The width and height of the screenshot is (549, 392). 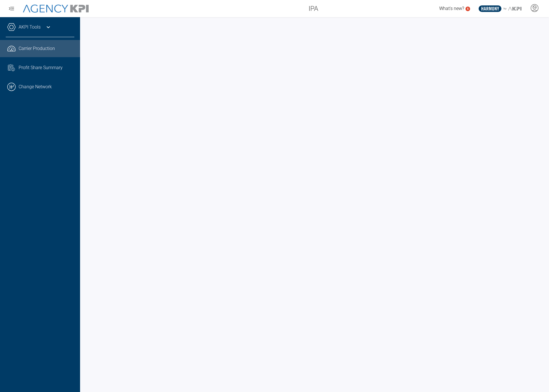 What do you see at coordinates (313, 8) in the screenshot?
I see `span: IPA` at bounding box center [313, 8].